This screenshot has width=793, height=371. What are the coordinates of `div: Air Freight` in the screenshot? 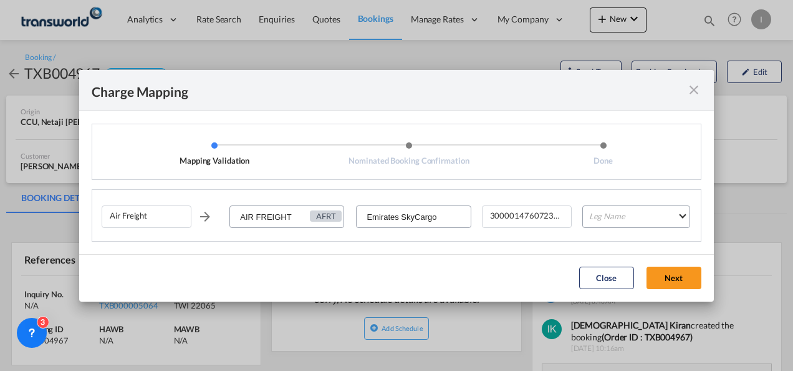 It's located at (147, 216).